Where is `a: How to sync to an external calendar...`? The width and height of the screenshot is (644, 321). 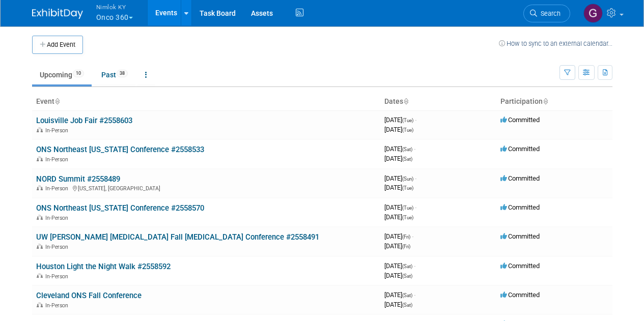
a: How to sync to an external calendar... is located at coordinates (555, 43).